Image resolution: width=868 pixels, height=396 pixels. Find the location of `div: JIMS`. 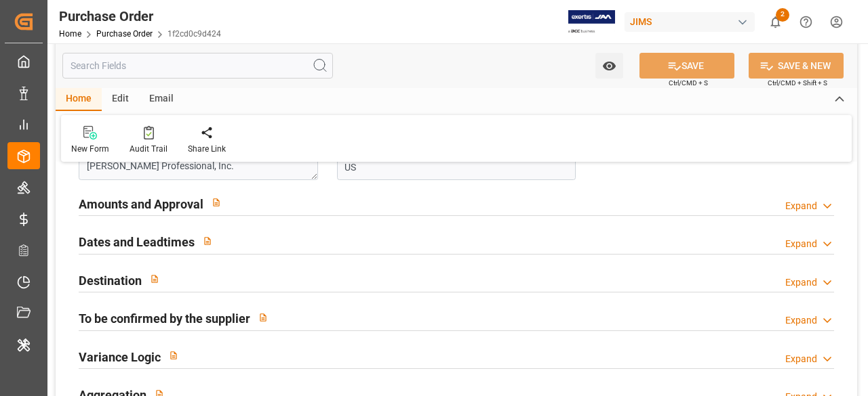

div: JIMS is located at coordinates (689, 21).